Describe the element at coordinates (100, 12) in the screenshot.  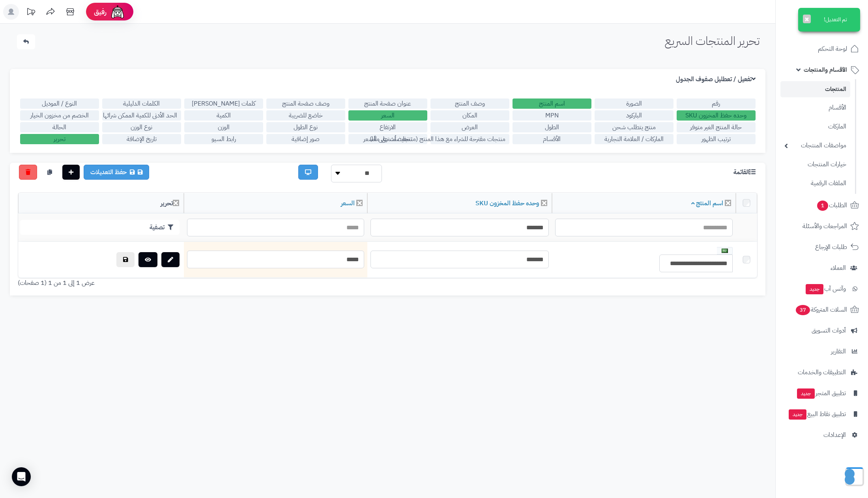
I see `span: رفيق` at that location.